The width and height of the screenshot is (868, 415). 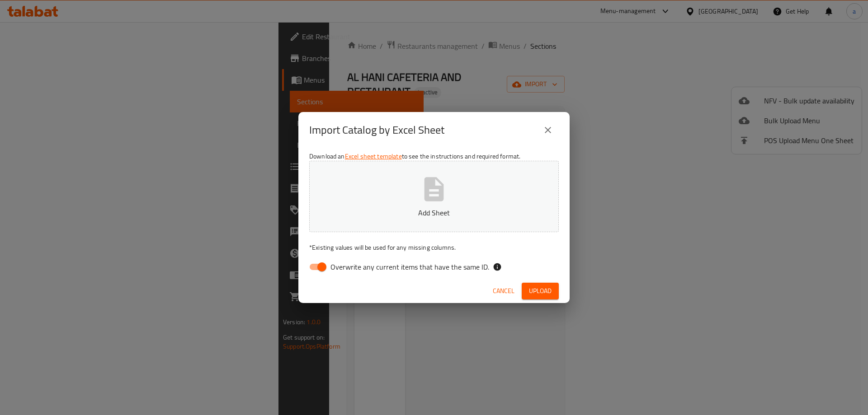 I want to click on button: close, so click(x=548, y=130).